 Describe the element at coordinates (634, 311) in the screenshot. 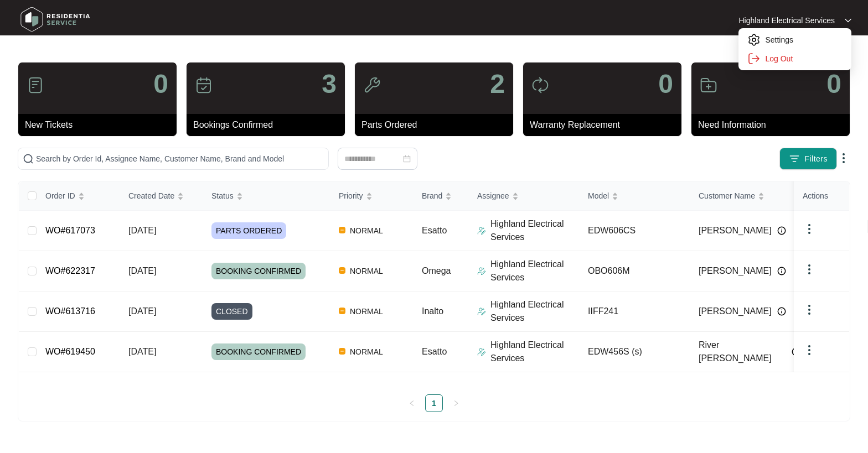

I see `td: IIFF241` at that location.